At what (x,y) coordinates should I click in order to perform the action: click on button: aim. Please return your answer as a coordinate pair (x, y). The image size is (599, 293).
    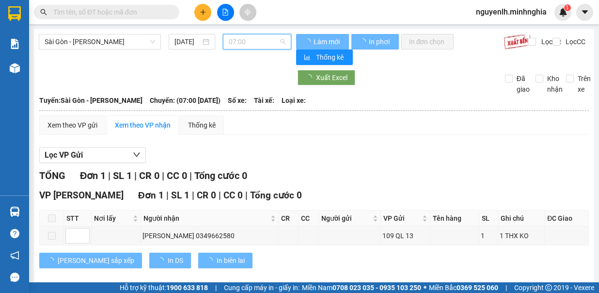
    Looking at the image, I should click on (248, 12).